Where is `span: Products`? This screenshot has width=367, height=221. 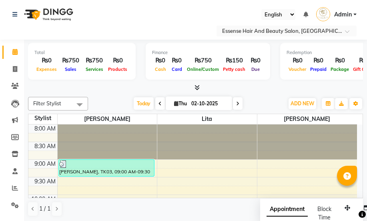 span: Products is located at coordinates (118, 69).